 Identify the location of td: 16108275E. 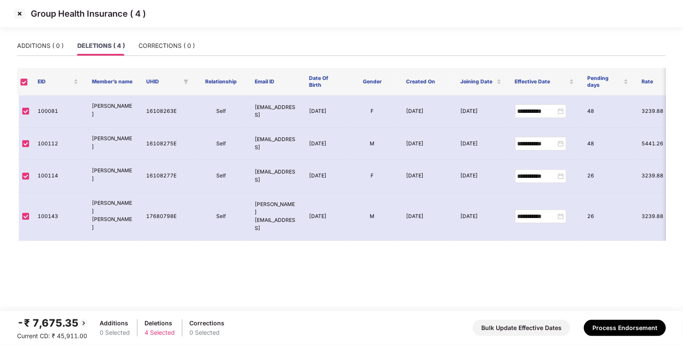
(166, 144).